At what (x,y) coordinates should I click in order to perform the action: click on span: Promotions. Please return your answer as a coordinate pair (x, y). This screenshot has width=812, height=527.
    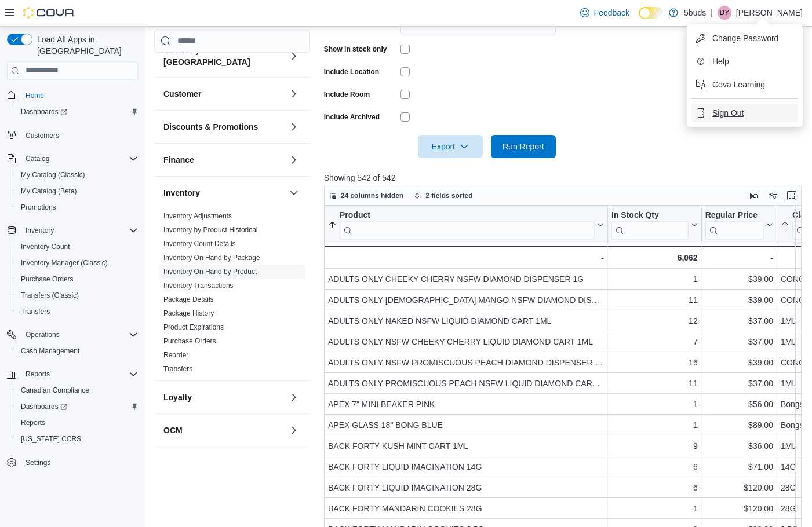
    Looking at the image, I should click on (38, 207).